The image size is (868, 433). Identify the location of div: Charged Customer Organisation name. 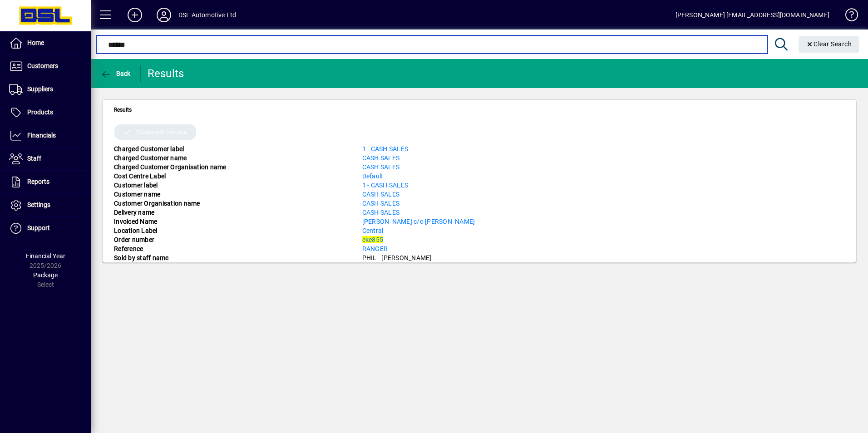
(231, 167).